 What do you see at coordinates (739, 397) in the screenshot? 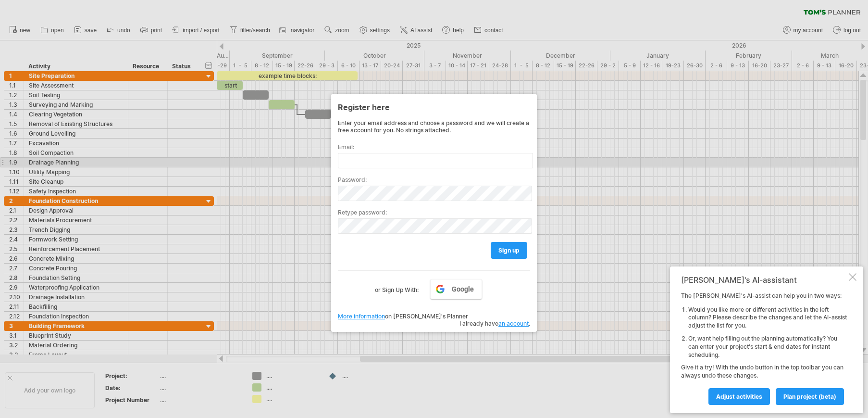
I see `span: Adjust activities` at bounding box center [739, 397].